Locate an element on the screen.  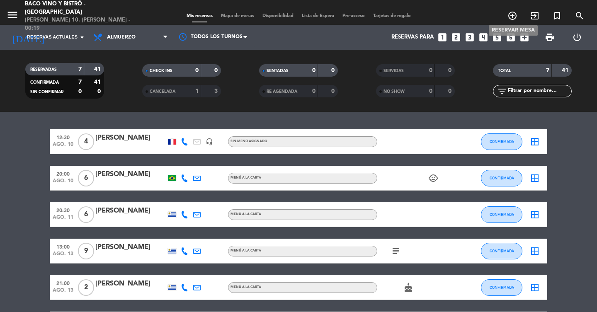
span: 20:30 is located at coordinates (63, 210).